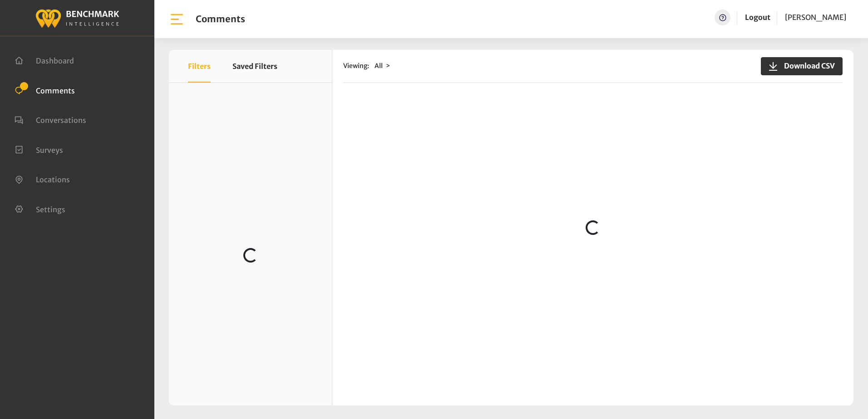 Image resolution: width=868 pixels, height=419 pixels. I want to click on button: Download CSV, so click(802, 66).